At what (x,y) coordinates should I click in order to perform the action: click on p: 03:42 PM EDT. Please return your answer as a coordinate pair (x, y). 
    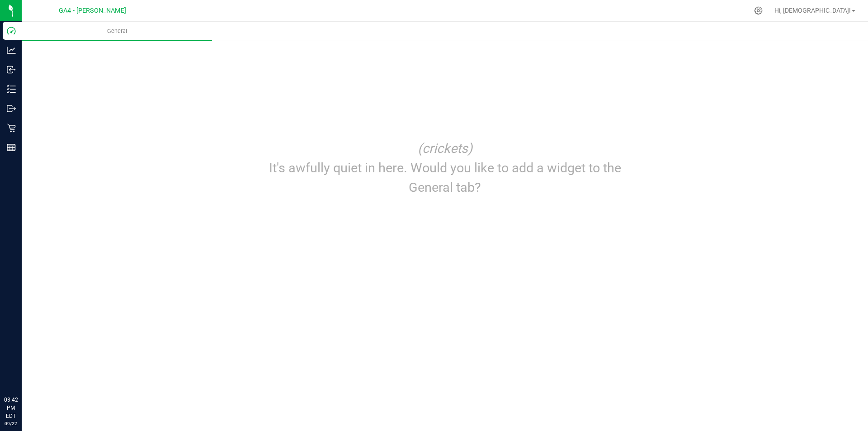
    Looking at the image, I should click on (11, 408).